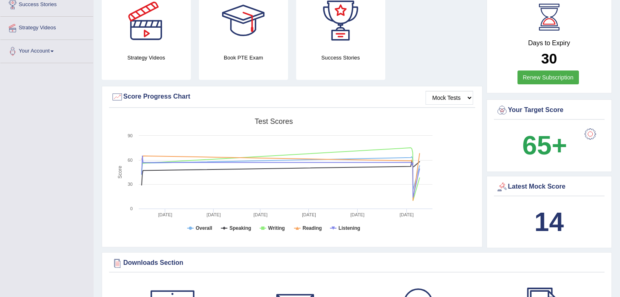 This screenshot has height=297, width=620. What do you see at coordinates (130, 160) in the screenshot?
I see `text: 60` at bounding box center [130, 160].